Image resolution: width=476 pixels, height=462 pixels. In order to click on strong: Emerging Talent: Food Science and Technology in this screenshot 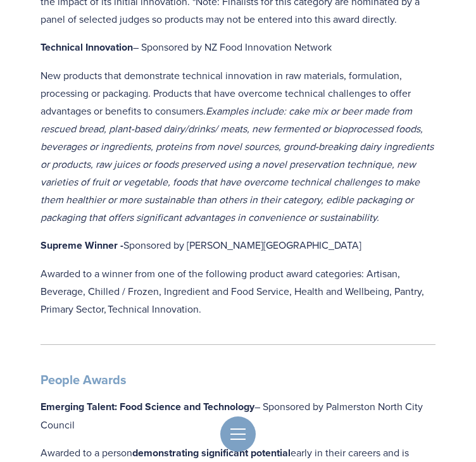, I will do `click(147, 407)`.